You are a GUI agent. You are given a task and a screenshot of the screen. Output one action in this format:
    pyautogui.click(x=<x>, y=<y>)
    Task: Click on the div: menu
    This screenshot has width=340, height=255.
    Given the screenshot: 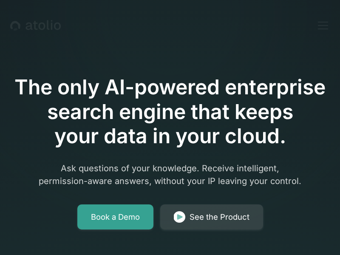 What is the action you would take?
    pyautogui.click(x=321, y=25)
    